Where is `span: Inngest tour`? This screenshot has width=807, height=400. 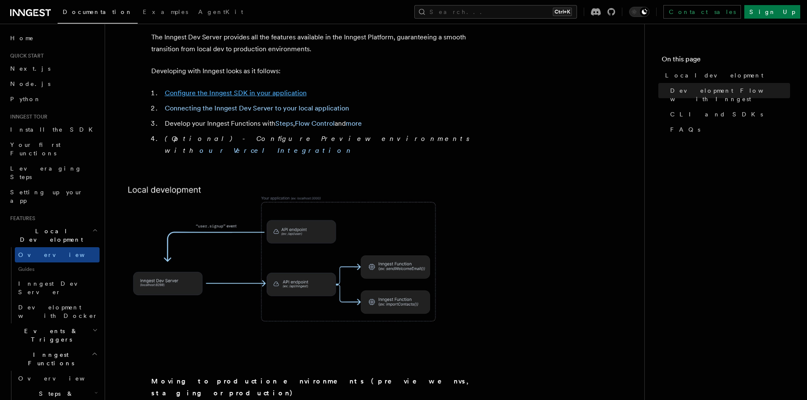
span: Inngest tour is located at coordinates (27, 117).